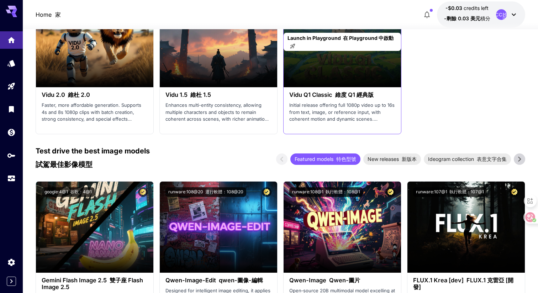 This screenshot has height=293, width=538. I want to click on button: runware:107@1 執行軟體：107@1, so click(450, 192).